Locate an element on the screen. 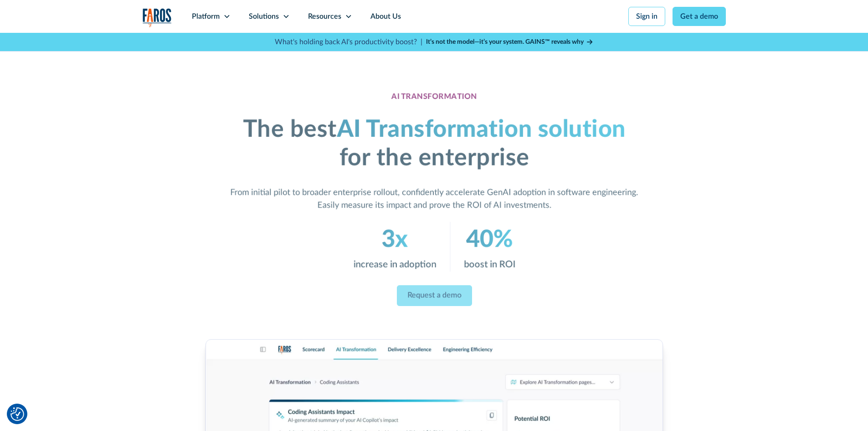  div: Resources is located at coordinates (325, 16).